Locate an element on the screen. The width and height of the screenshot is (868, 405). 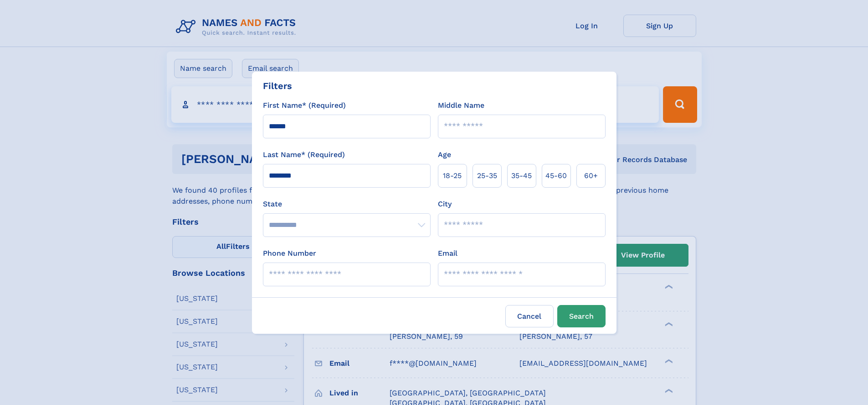
span: 45‑60 is located at coordinates (556, 176).